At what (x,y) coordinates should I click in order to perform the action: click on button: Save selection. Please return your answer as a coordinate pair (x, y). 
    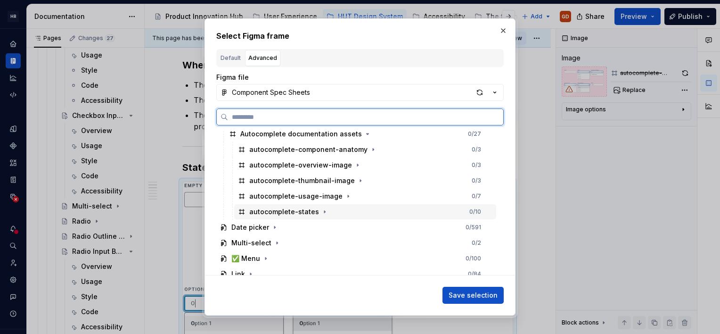
    Looking at the image, I should click on (473, 295).